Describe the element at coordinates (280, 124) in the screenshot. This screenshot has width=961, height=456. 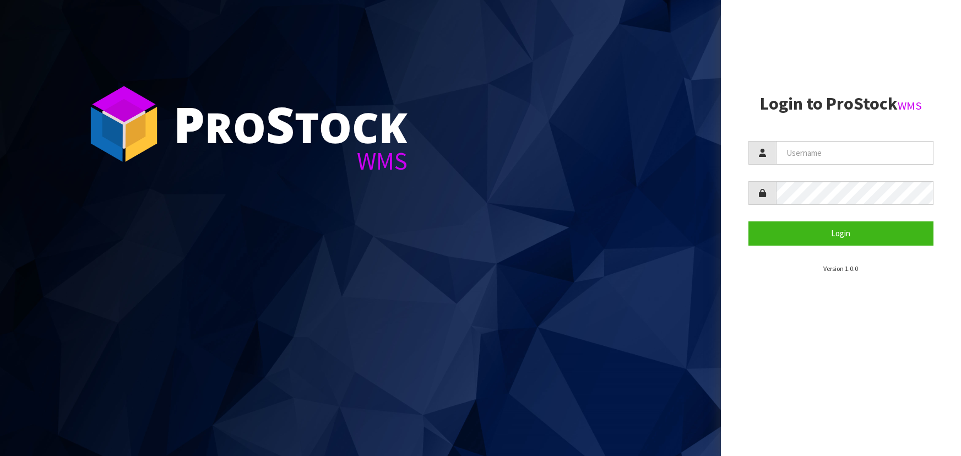
I see `span: S` at that location.